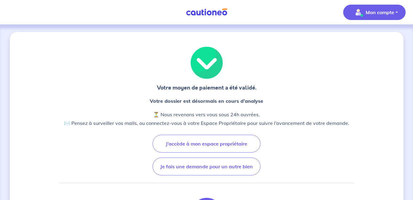 The image size is (413, 200). Describe the element at coordinates (207, 63) in the screenshot. I see `img: illu_valid.svg` at that location.